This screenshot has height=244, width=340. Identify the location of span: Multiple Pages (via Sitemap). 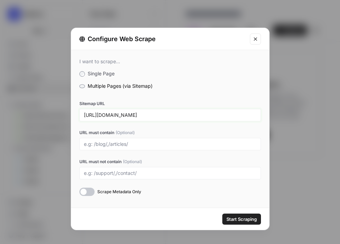
(120, 86).